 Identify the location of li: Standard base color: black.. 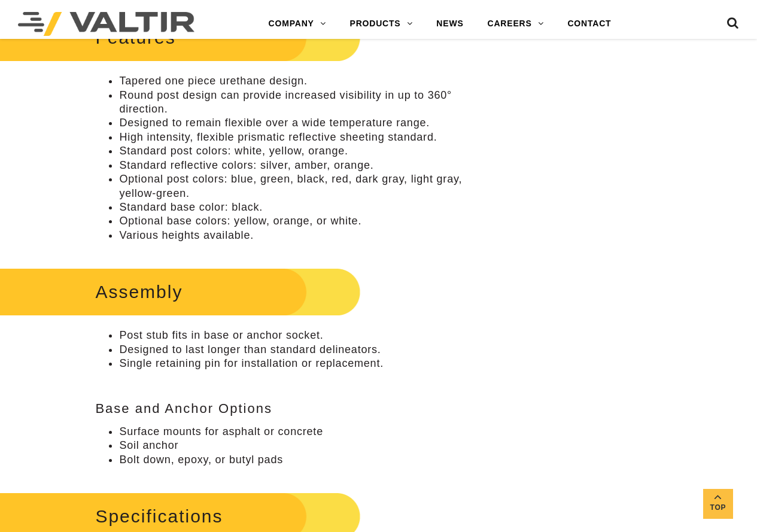
(296, 207).